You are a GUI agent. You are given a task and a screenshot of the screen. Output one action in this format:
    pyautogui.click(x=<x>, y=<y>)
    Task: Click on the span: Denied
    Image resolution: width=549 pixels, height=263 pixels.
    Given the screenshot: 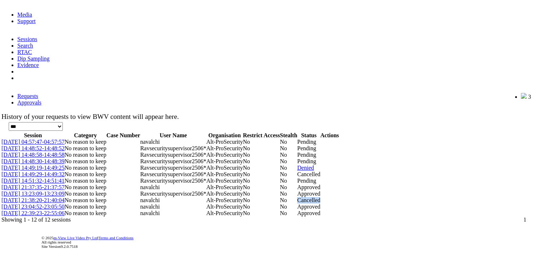 What is the action you would take?
    pyautogui.click(x=305, y=168)
    